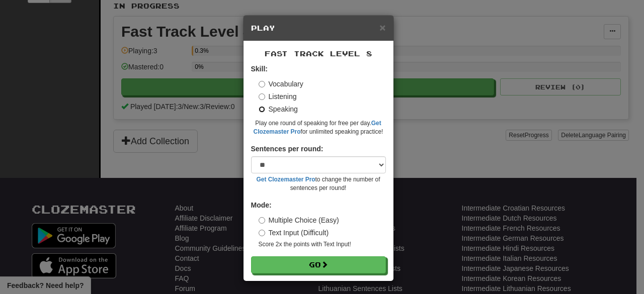  What do you see at coordinates (319, 28) in the screenshot?
I see `h5: Play` at bounding box center [319, 28].